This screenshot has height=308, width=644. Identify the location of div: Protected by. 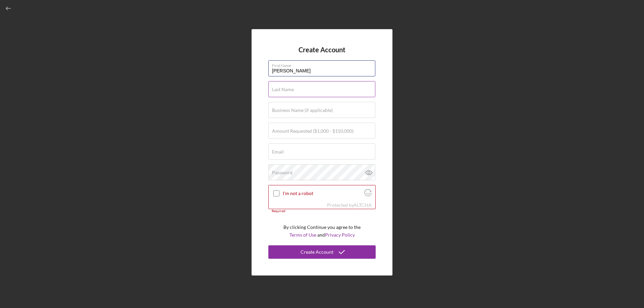
(349, 205).